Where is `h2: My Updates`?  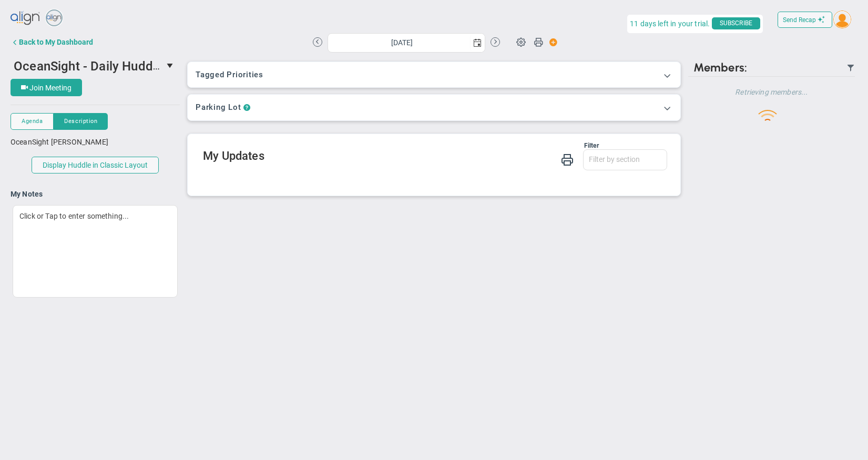
h2: My Updates is located at coordinates (434, 157).